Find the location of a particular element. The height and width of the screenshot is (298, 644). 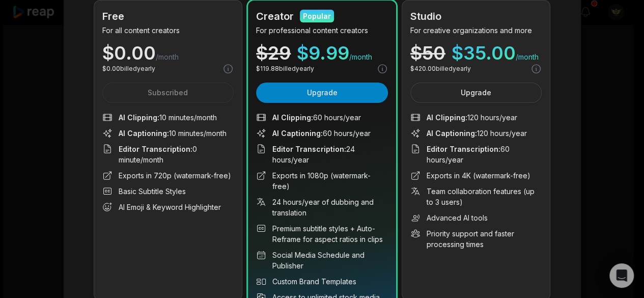

p: For all content creators is located at coordinates (168, 30).